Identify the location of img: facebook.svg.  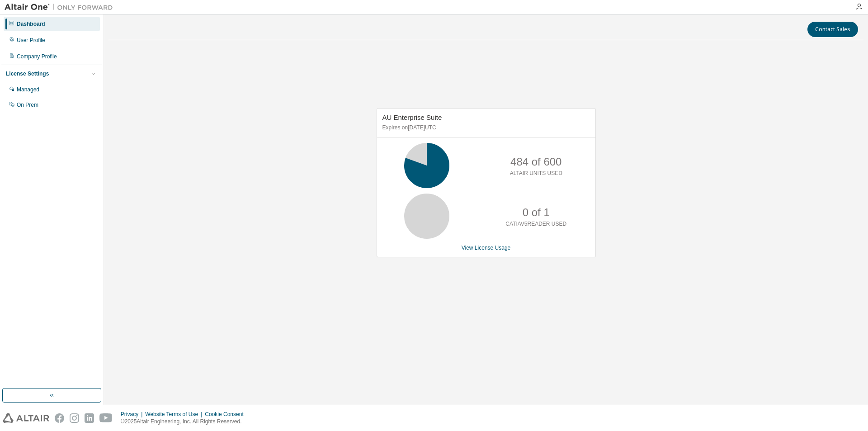
(59, 418).